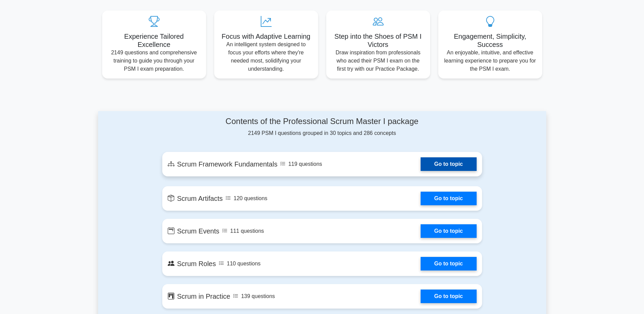 This screenshot has width=644, height=314. I want to click on div: 2149 PSM I questions grouped in 30 topics and 286 concepts, so click(322, 127).